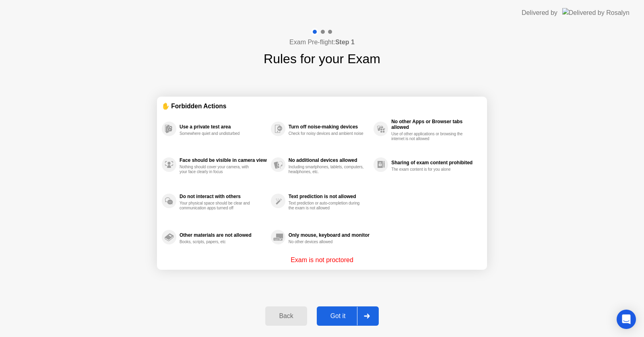 The image size is (644, 337). What do you see at coordinates (218, 242) in the screenshot?
I see `div: Books, scripts, papers, etc` at bounding box center [218, 242].